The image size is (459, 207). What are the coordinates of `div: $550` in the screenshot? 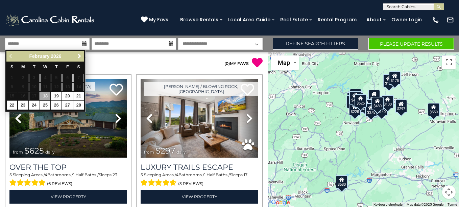 It's located at (434, 110).